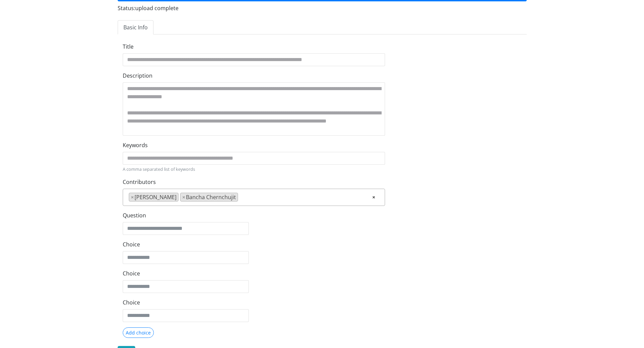 This screenshot has height=348, width=644. I want to click on a: Basic Info, so click(136, 28).